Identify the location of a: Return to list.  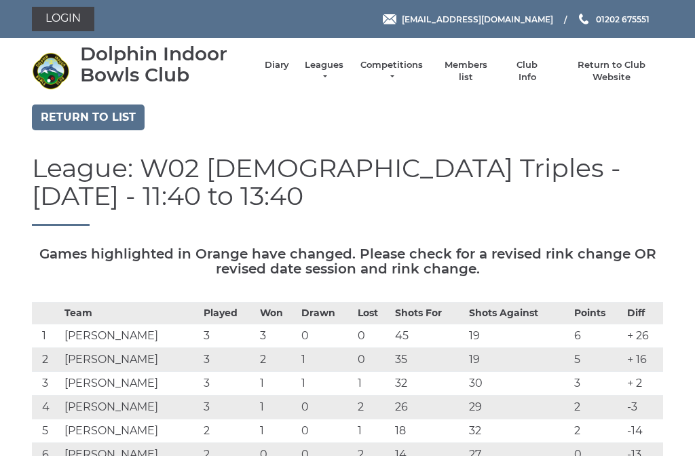
(88, 117).